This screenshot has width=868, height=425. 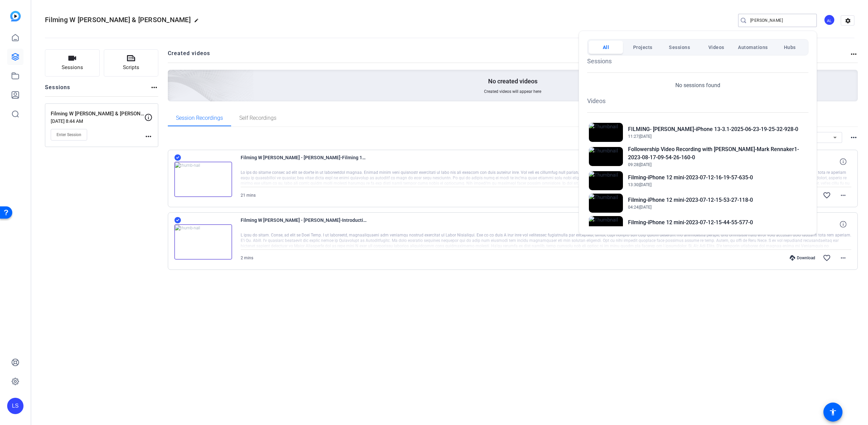 I want to click on span: Automations, so click(x=753, y=47).